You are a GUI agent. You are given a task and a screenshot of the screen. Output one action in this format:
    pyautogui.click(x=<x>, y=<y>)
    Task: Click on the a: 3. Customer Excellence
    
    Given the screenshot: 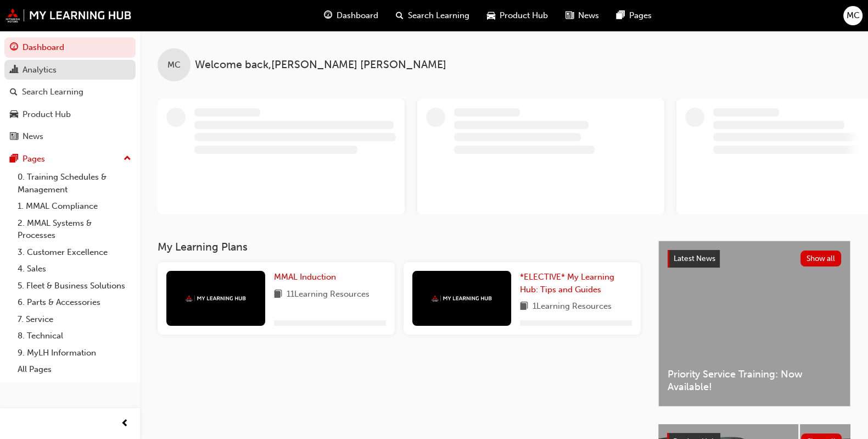 What is the action you would take?
    pyautogui.click(x=74, y=252)
    